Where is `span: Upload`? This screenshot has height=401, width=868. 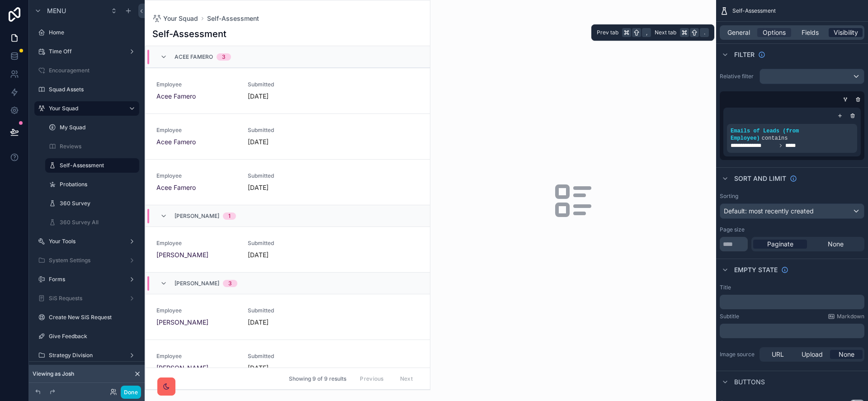 span: Upload is located at coordinates (812, 354).